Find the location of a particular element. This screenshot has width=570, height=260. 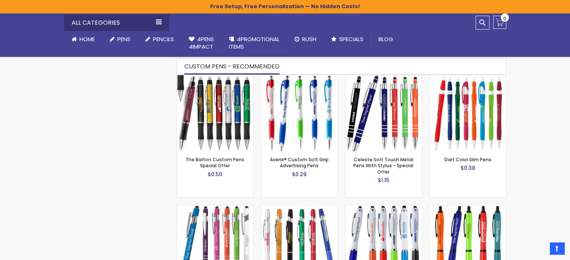

span: Pencils is located at coordinates (163, 39).